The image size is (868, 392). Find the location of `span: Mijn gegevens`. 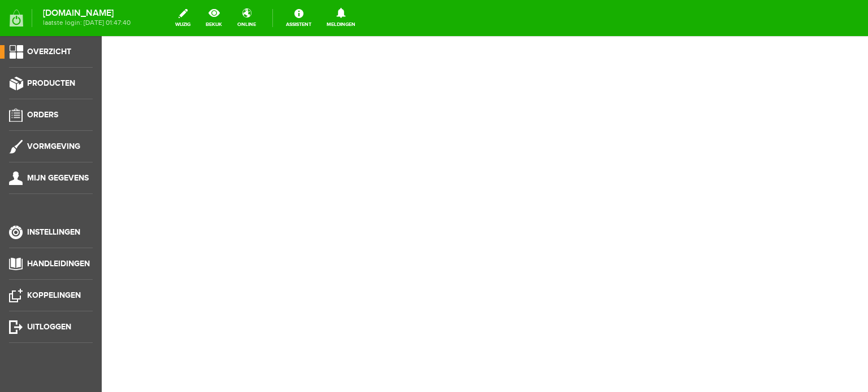

span: Mijn gegevens is located at coordinates (58, 178).